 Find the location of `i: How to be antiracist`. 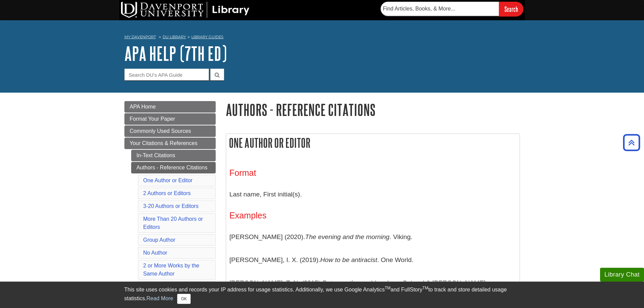

i: How to be antiracist is located at coordinates (348, 260).